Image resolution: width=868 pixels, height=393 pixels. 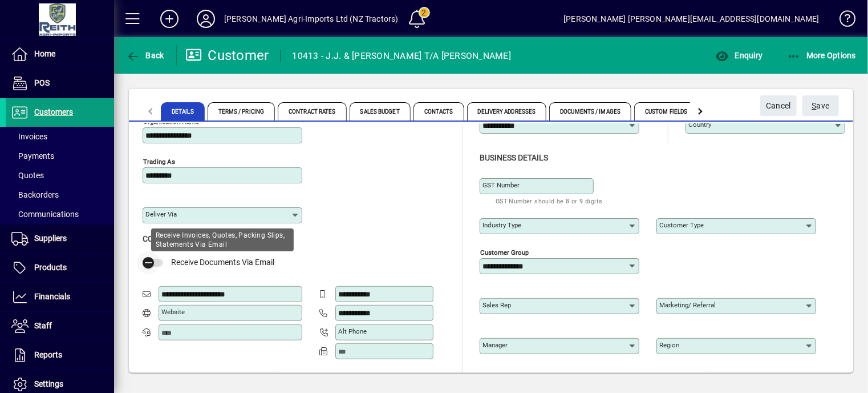 What do you see at coordinates (44, 54) in the screenshot?
I see `span: Home` at bounding box center [44, 54].